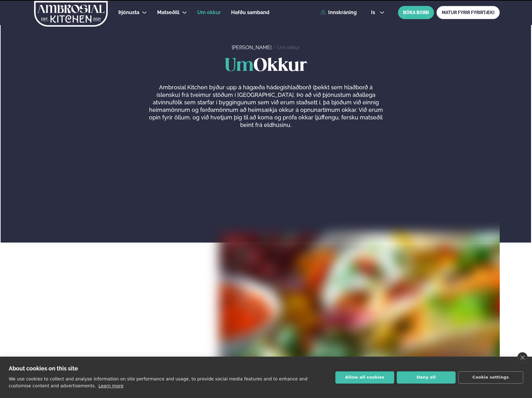 The height and width of the screenshot is (398, 532). What do you see at coordinates (266, 106) in the screenshot?
I see `p: Ambrosial Kitchen býður upp á hágæða hádegishlaðborð (þekkt sem hlaðborð á íslensku) frá tveimur ...` at bounding box center [266, 106].